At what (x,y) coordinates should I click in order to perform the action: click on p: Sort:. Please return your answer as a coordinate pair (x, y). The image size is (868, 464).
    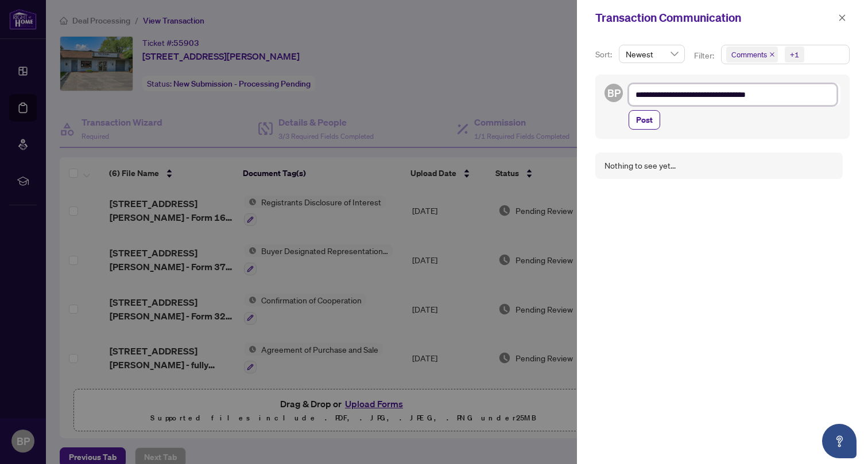
    Looking at the image, I should click on (604, 54).